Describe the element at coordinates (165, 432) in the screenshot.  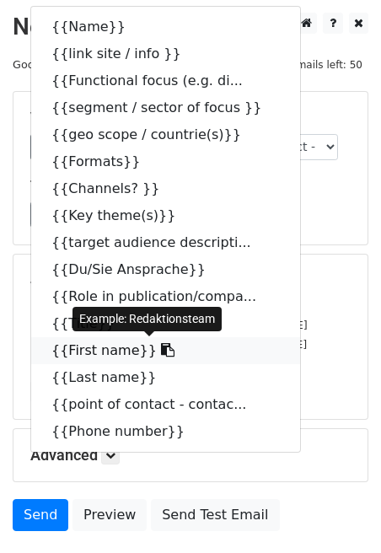
I see `a: {{Phone number}}` at that location.